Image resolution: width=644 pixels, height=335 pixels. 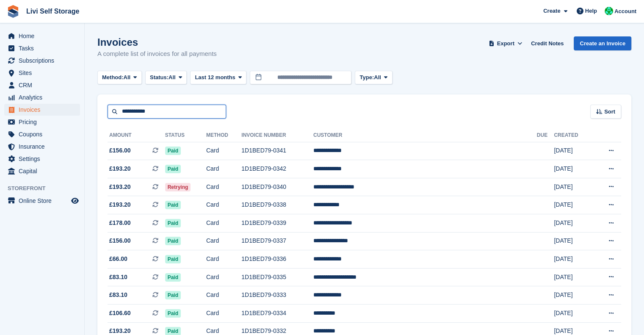 I want to click on span: Method:, so click(x=113, y=77).